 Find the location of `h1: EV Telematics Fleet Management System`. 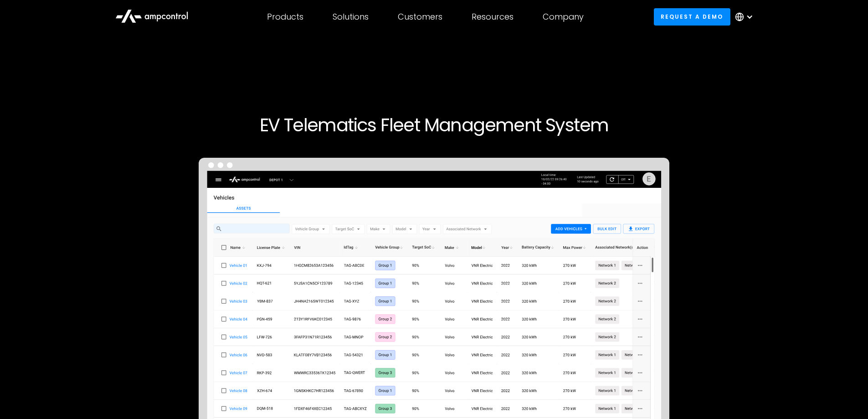

h1: EV Telematics Fleet Management System is located at coordinates (434, 125).